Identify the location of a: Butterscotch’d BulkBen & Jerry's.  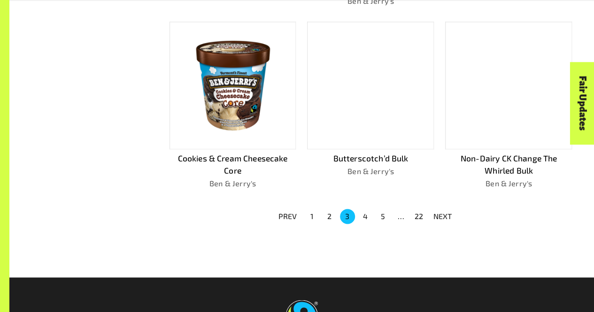
(371, 106).